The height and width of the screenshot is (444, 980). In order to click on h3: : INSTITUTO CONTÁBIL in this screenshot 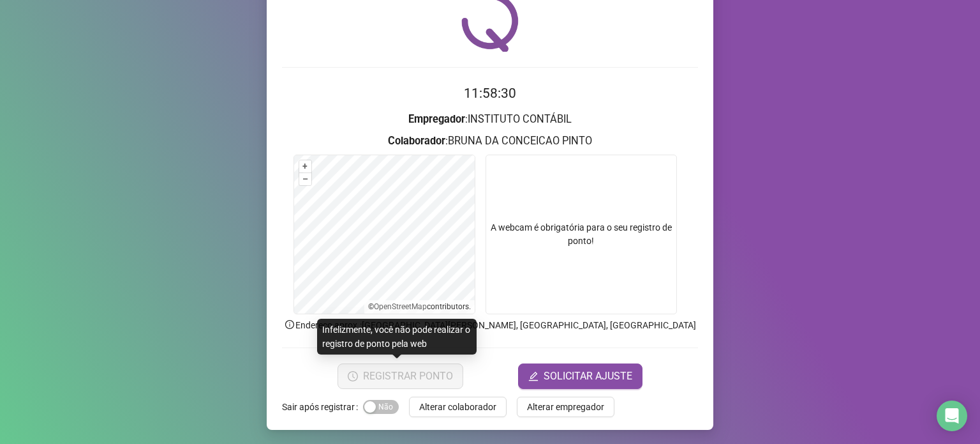, I will do `click(490, 119)`.